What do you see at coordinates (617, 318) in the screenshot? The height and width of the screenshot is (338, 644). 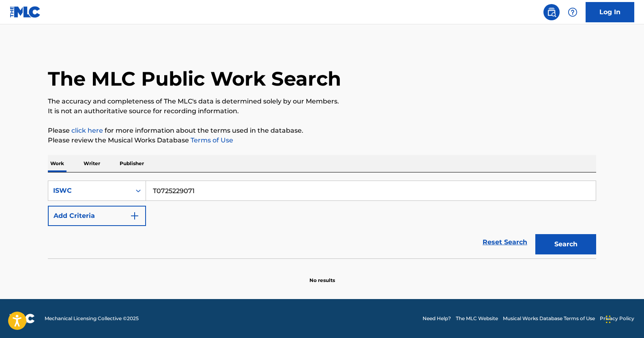 I see `a: Privacy Policy` at bounding box center [617, 318].